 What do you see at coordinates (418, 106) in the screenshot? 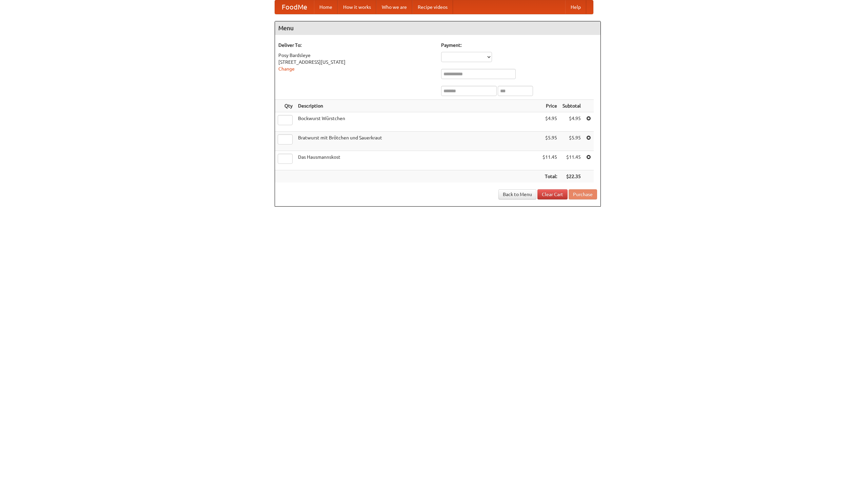
I see `th: Description` at bounding box center [418, 106].